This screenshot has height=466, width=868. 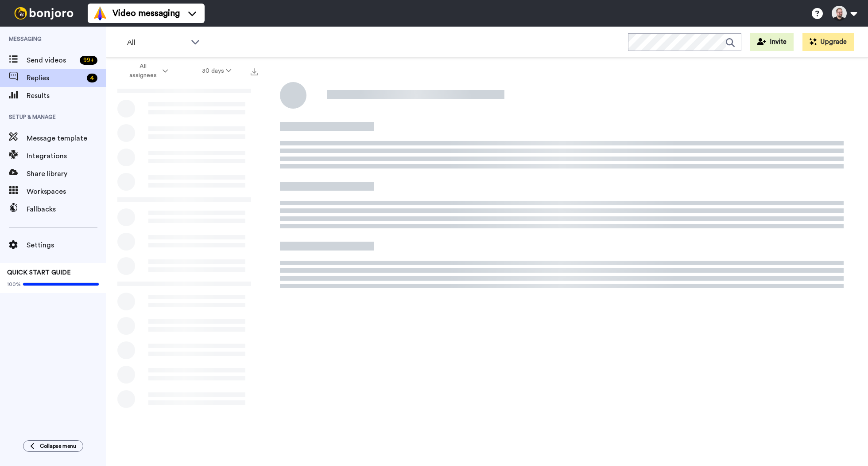 What do you see at coordinates (58, 446) in the screenshot?
I see `span: Collapse menu` at bounding box center [58, 446].